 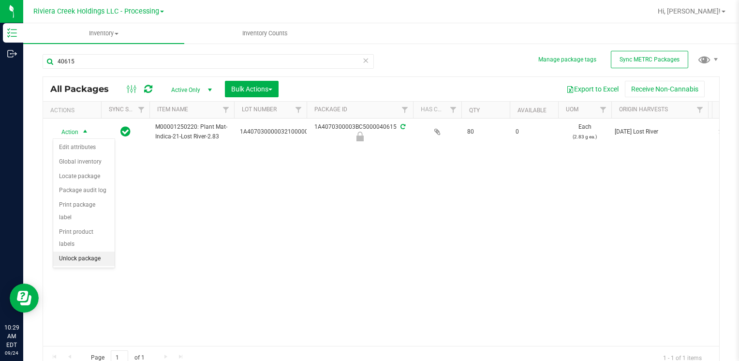 I want to click on div: Final Check Lock, so click(x=360, y=136).